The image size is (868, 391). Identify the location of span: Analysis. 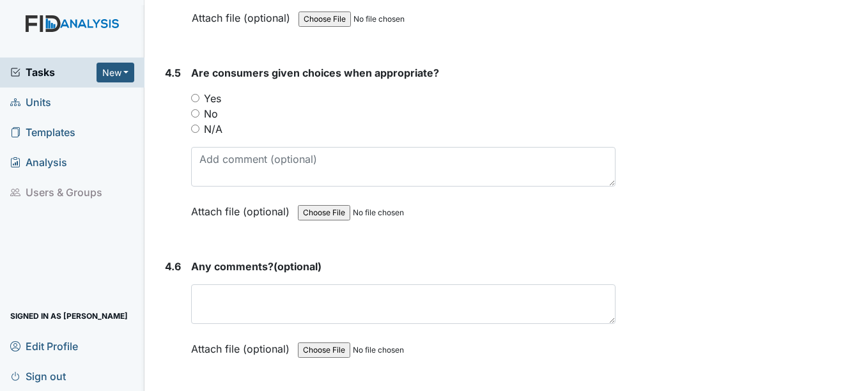
(38, 162).